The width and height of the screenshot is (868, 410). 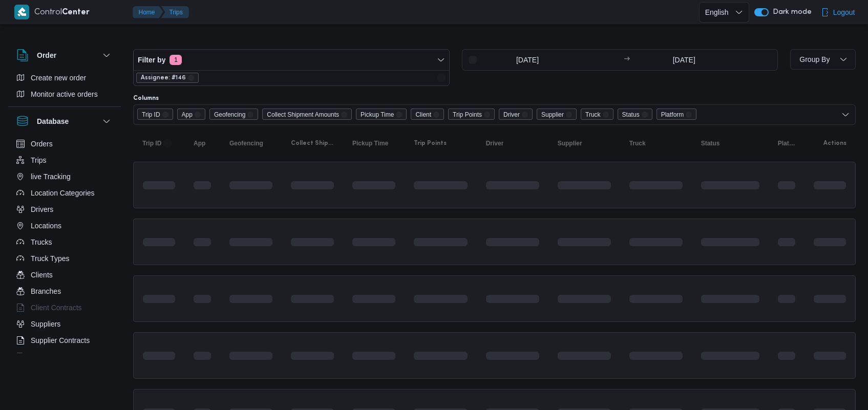 I want to click on button: Orders, so click(x=64, y=144).